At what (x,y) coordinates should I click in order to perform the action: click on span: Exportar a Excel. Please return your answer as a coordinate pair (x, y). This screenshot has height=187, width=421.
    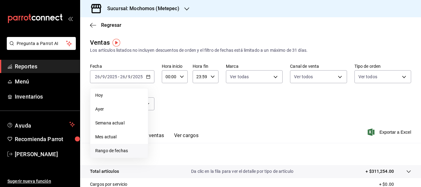
    Looking at the image, I should click on (390, 132).